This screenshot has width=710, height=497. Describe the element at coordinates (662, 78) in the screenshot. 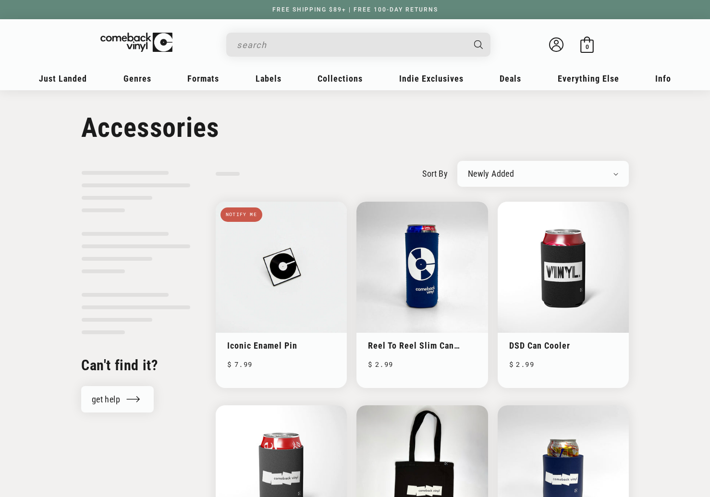

I see `span: Info` at that location.